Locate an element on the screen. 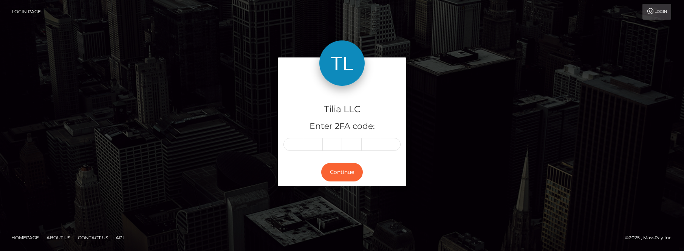  h4: Tilia LLC is located at coordinates (342, 109).